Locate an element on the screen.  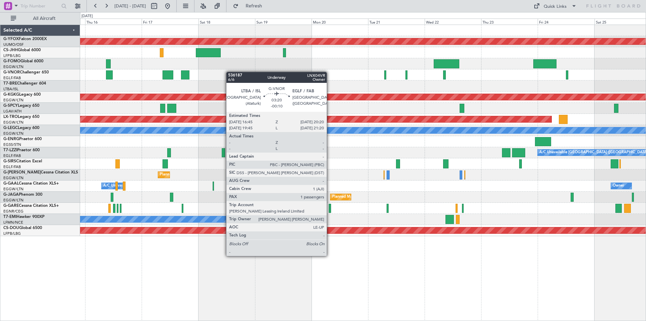
a: G-JAGAPhenom 300 is located at coordinates (23, 194).